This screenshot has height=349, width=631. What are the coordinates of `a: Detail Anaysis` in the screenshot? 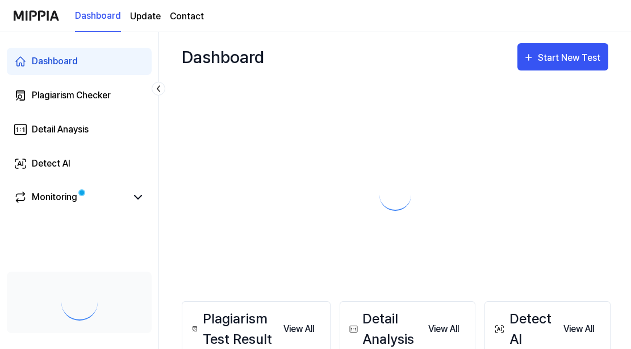 It's located at (79, 129).